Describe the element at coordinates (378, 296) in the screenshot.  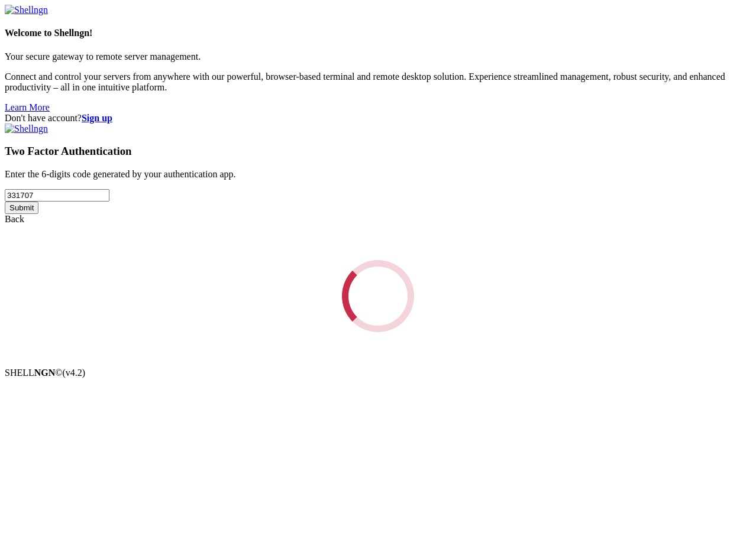
I see `div: Loading...` at that location.